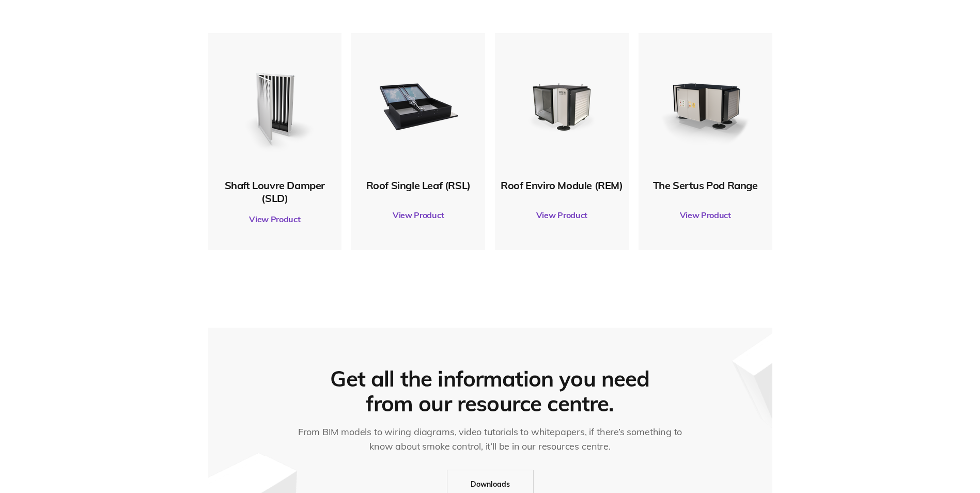  What do you see at coordinates (275, 191) in the screenshot?
I see `div: Shaft Louvre Damper (SLD)` at bounding box center [275, 191].